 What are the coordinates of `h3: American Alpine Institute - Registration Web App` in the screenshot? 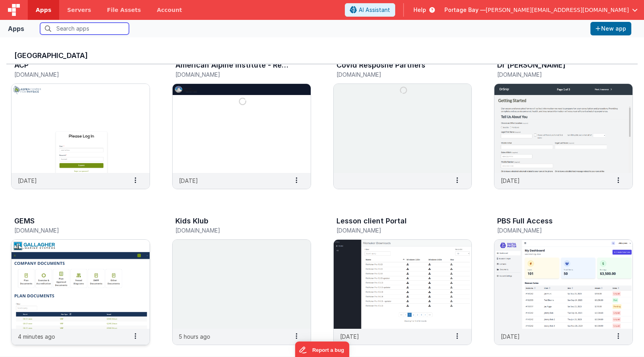 It's located at (232, 66).